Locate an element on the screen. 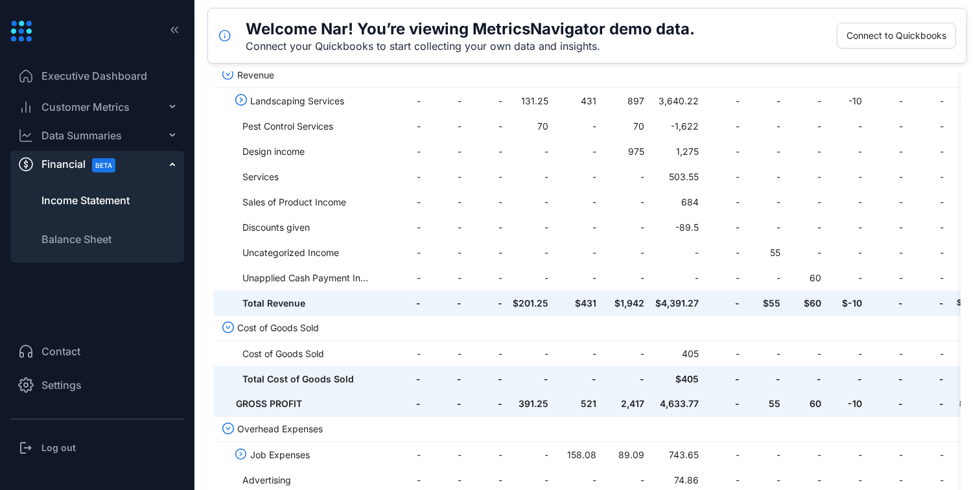  span: Total Cost of Goods Sold is located at coordinates (307, 379).